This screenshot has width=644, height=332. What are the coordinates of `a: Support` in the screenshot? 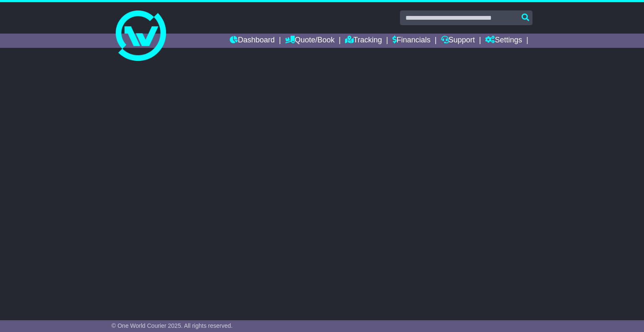 It's located at (458, 41).